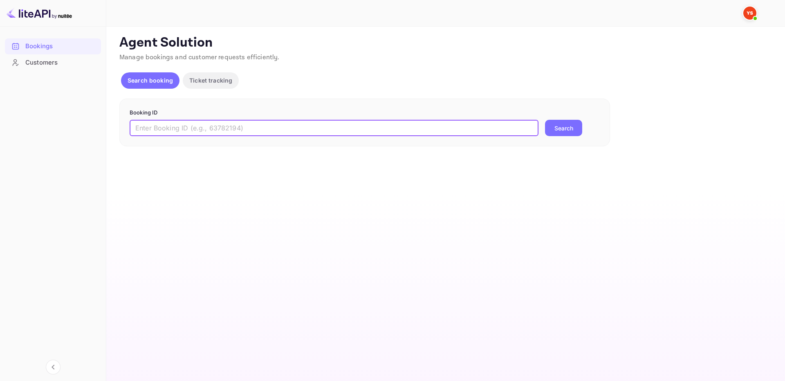 The width and height of the screenshot is (785, 381). I want to click on span: Manage bookings and customer requests efficiently., so click(200, 57).